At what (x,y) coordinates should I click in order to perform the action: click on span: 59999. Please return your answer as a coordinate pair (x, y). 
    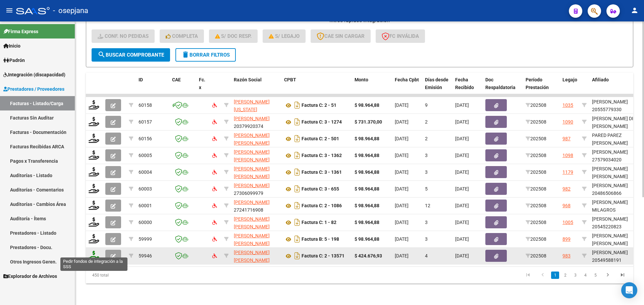
    Looking at the image, I should click on (145, 239).